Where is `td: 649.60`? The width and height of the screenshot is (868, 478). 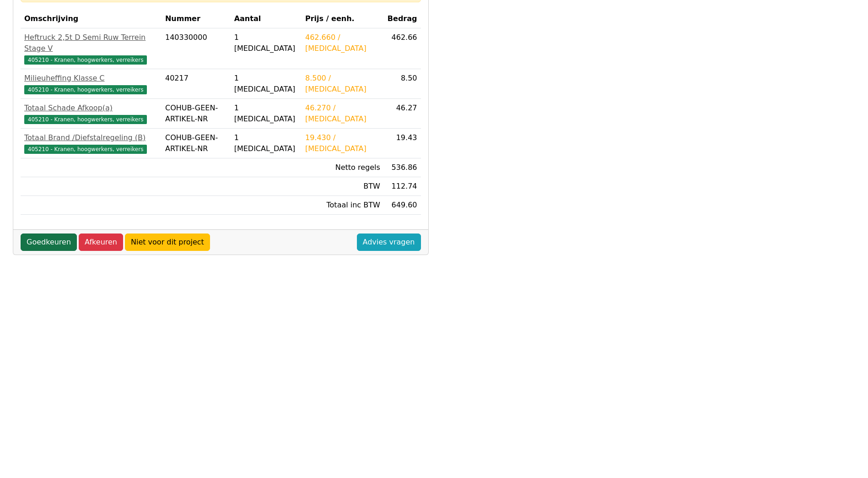 td: 649.60 is located at coordinates (402, 205).